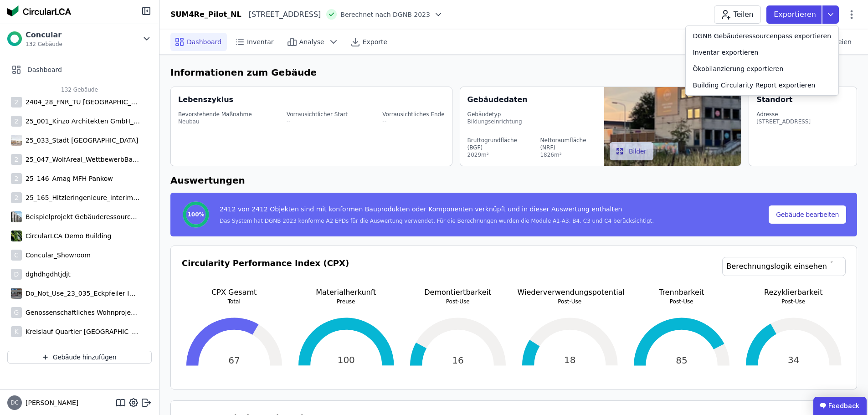  Describe the element at coordinates (840, 406) in the screenshot. I see `ubdiv: Feedback` at that location.